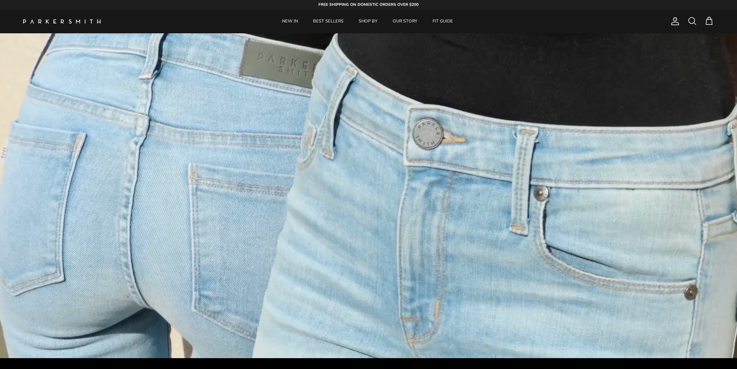  What do you see at coordinates (369, 5) in the screenshot?
I see `strong: FREE SHIPPING ON DOMESTIC ORDERS OVER $200` at bounding box center [369, 5].